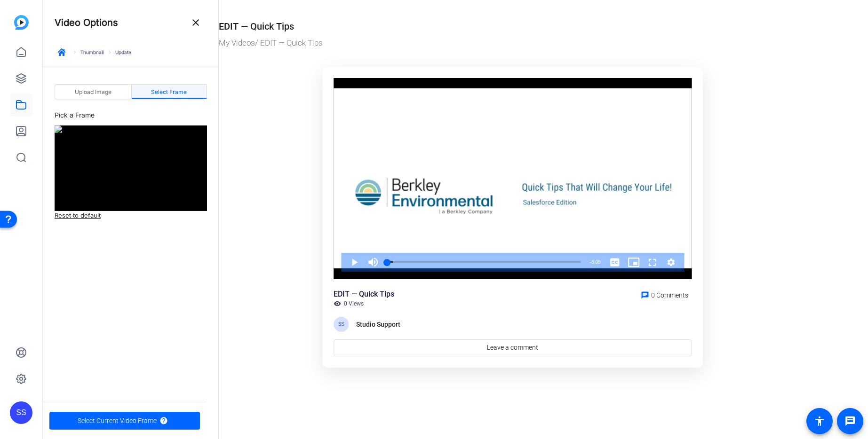 The image size is (868, 439). What do you see at coordinates (664, 295) in the screenshot?
I see `a: 0 Comments` at bounding box center [664, 295].